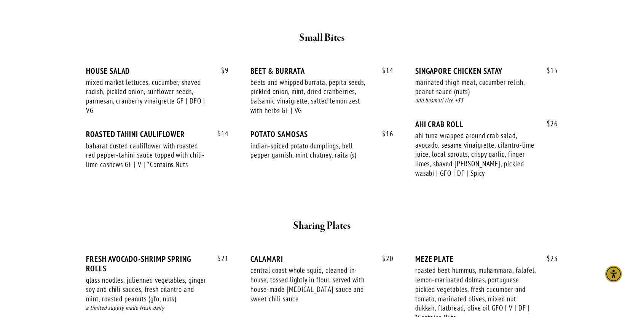 Image resolution: width=644 pixels, height=317 pixels. What do you see at coordinates (486, 100) in the screenshot?
I see `div: add basmati rice +$3` at bounding box center [486, 100].